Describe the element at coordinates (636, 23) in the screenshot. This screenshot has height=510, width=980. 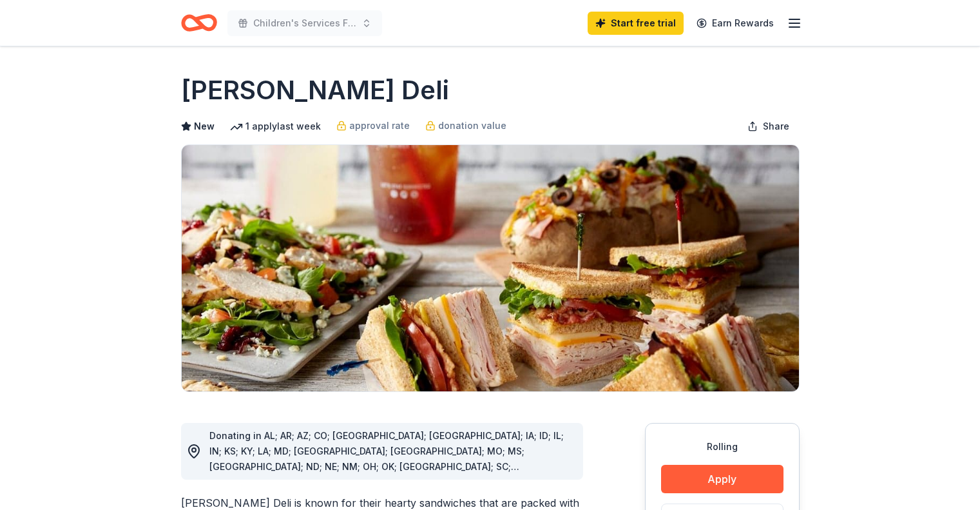
I see `a: Start free trial` at that location.